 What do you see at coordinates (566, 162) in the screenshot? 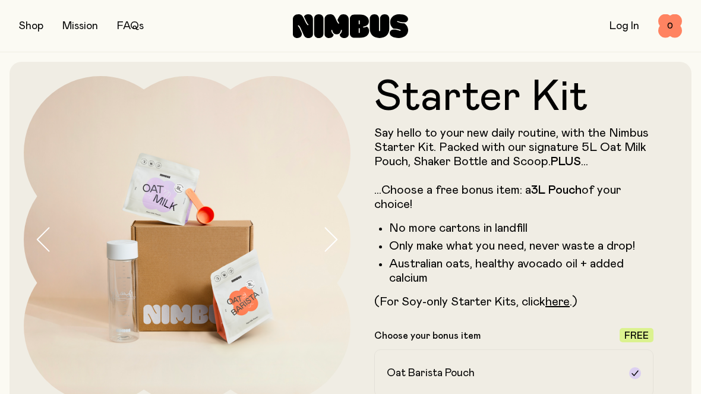
I see `strong: PLUS` at bounding box center [566, 162].